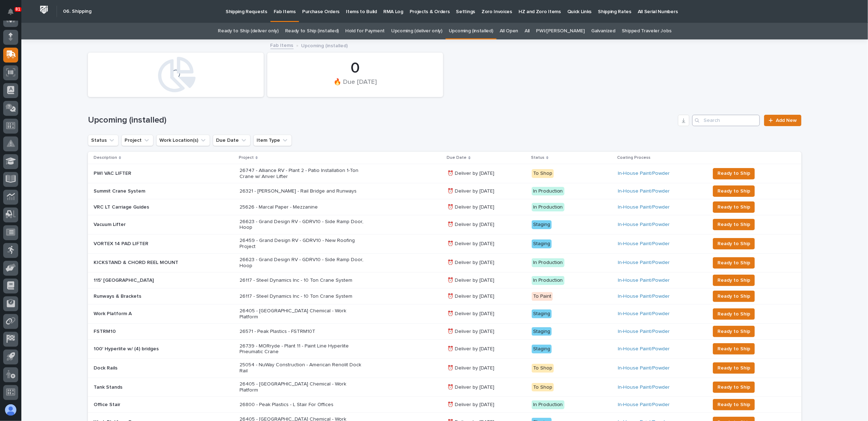 This screenshot has width=868, height=421. I want to click on tr: PWI VAC LIFTERPWI VAC LIFTER 26747 - Alliance RV - Plant 2 - Patio Installation 1-Ton Crane w/ An..., so click(444, 173).